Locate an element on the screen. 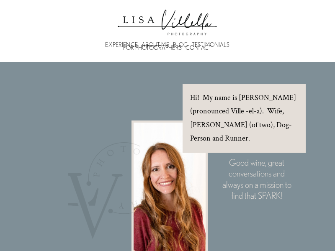 Image resolution: width=335 pixels, height=251 pixels. a: ABOUT ME is located at coordinates (155, 45).